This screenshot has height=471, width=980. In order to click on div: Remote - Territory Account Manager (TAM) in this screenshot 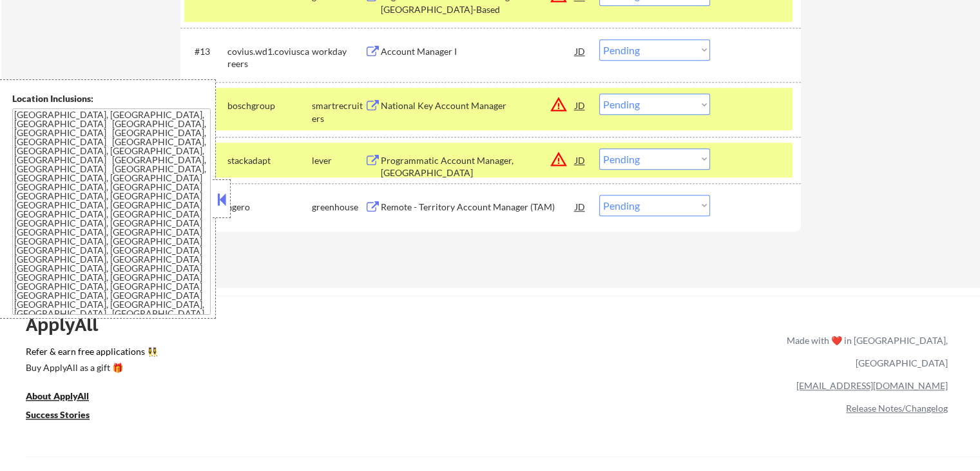, I will do `click(478, 207)`.